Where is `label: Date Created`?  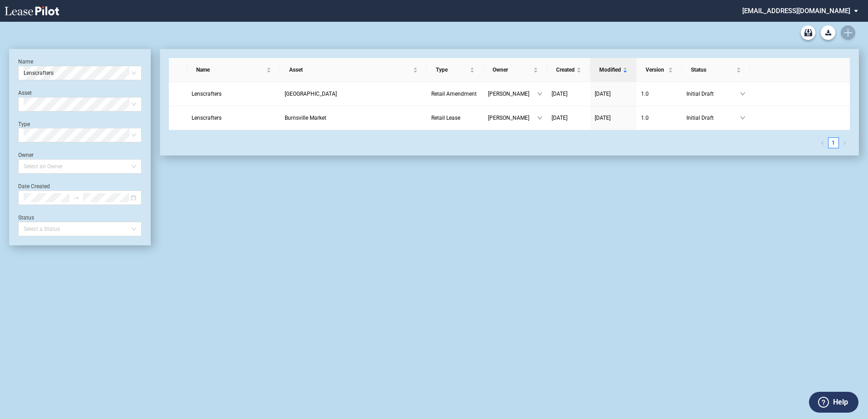
label: Date Created is located at coordinates (34, 186).